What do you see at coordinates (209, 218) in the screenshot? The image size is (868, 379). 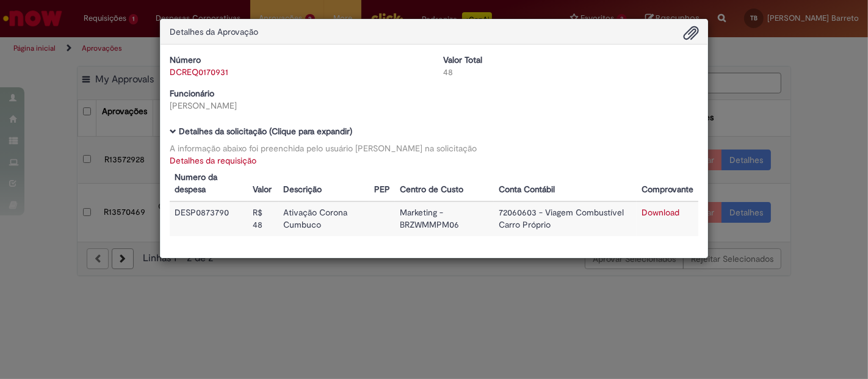 I see `td: DESP0873790` at bounding box center [209, 218].